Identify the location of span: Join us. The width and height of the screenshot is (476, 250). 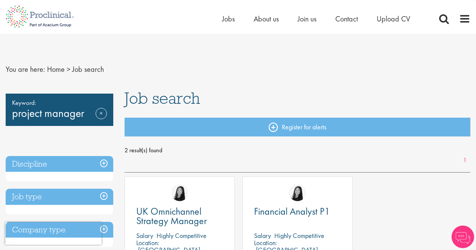
(307, 19).